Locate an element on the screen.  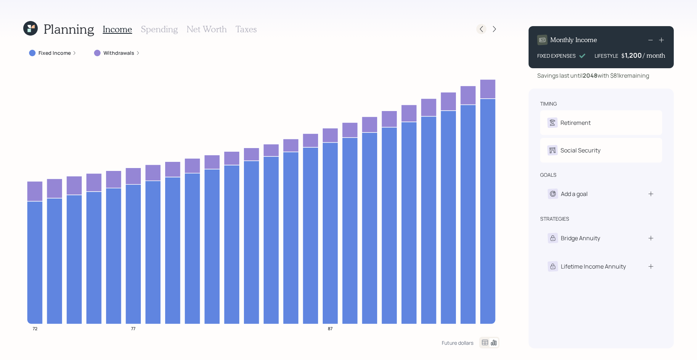
b: 2048 is located at coordinates (590, 76).